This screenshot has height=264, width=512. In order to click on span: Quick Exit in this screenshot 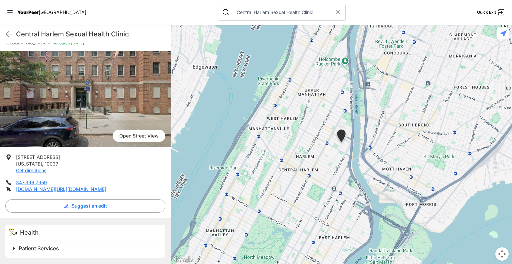, I will do `click(486, 12)`.